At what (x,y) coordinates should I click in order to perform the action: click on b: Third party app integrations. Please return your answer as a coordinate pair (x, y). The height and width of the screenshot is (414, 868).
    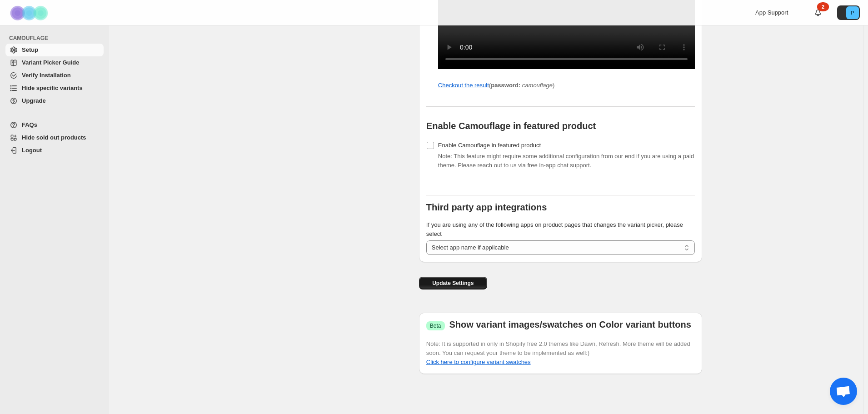
    Looking at the image, I should click on (486, 207).